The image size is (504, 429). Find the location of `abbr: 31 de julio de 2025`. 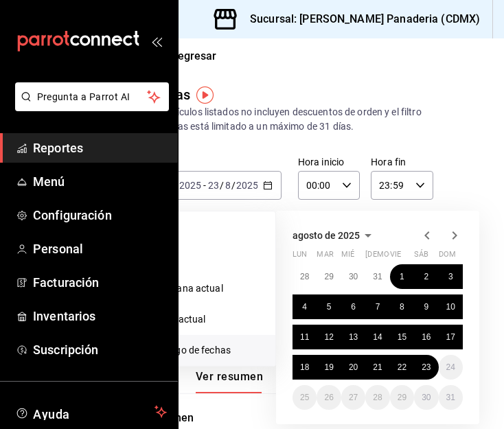

abbr: 31 de julio de 2025 is located at coordinates (377, 277).